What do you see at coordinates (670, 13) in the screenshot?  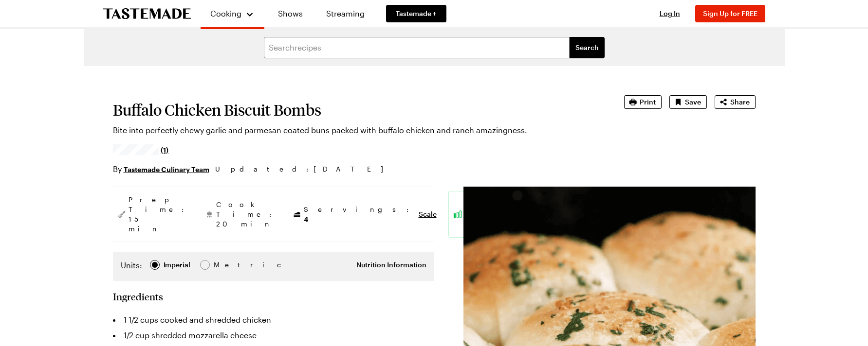 I see `span: Log In` at bounding box center [670, 13].